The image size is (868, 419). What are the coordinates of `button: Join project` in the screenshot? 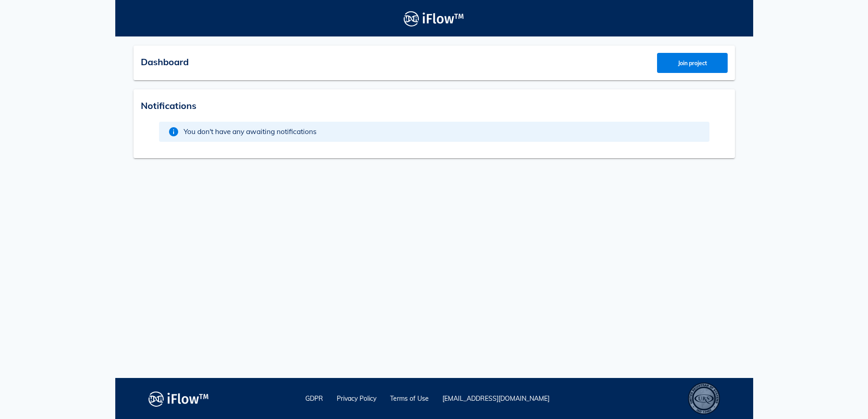 It's located at (692, 63).